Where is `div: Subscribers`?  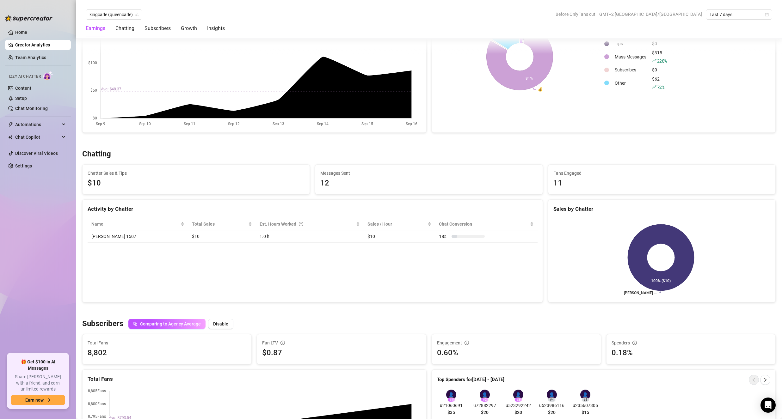 div: Subscribers is located at coordinates (157, 28).